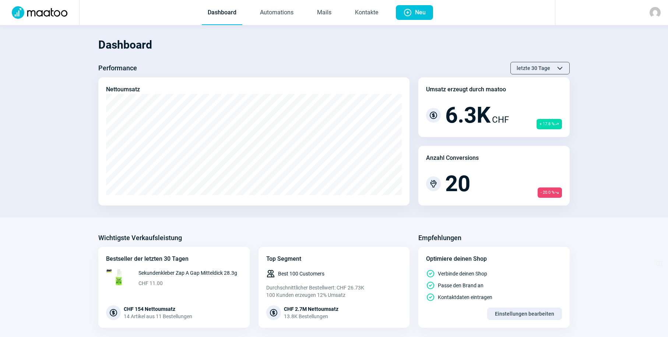 Image resolution: width=668 pixels, height=337 pixels. What do you see at coordinates (334, 45) in the screenshot?
I see `h1: Dashboard` at bounding box center [334, 45].